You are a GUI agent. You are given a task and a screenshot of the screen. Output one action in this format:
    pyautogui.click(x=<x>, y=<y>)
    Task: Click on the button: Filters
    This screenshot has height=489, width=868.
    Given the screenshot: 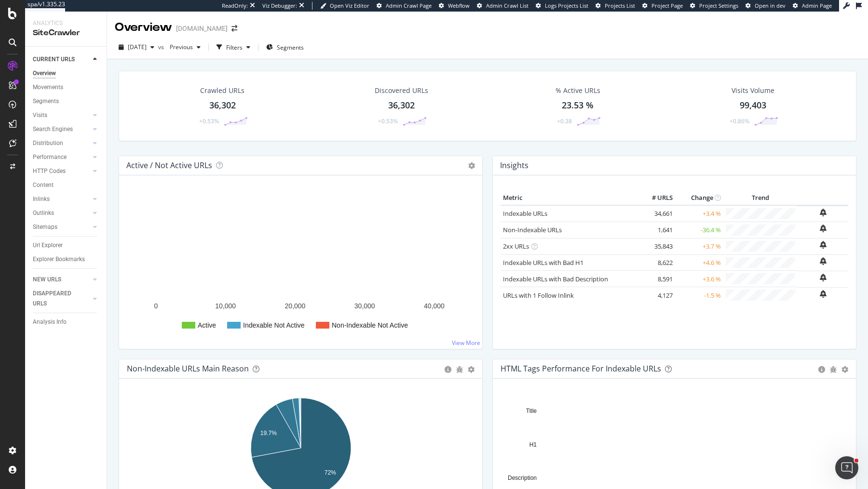 What is the action you would take?
    pyautogui.click(x=233, y=47)
    